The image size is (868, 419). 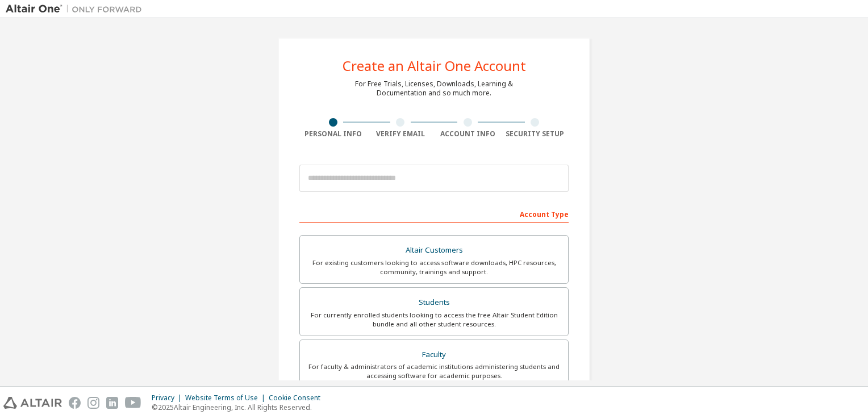 I want to click on img: altair_logo.svg, so click(x=32, y=403).